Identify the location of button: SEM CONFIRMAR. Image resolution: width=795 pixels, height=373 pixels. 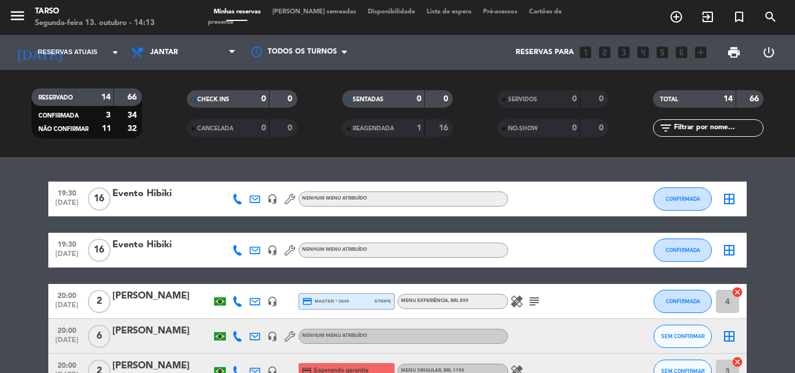
(683, 336).